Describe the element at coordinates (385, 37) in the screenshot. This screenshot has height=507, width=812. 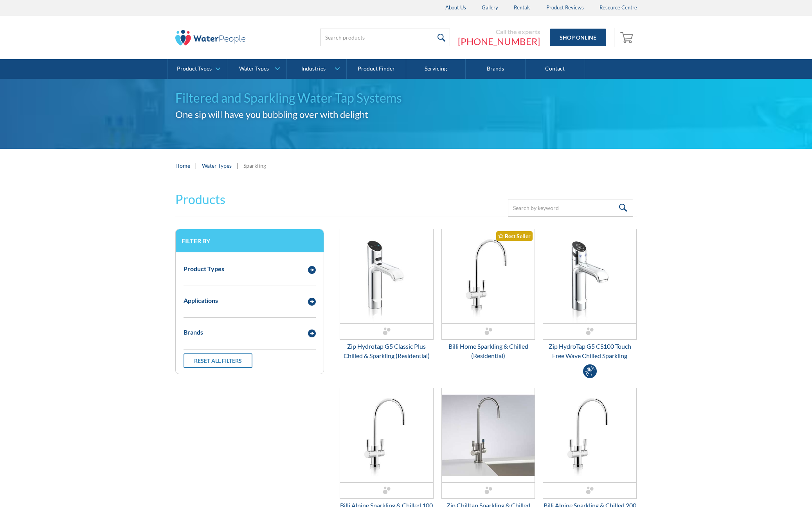
I see `input: Search products` at that location.